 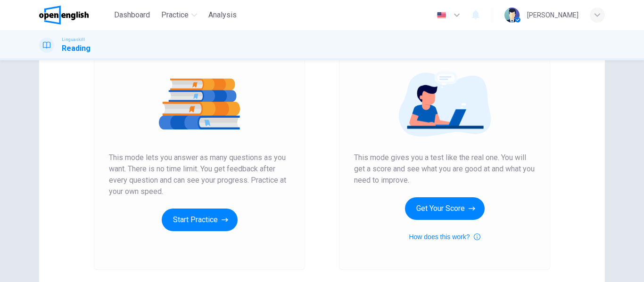 I want to click on button: Practice, so click(x=179, y=15).